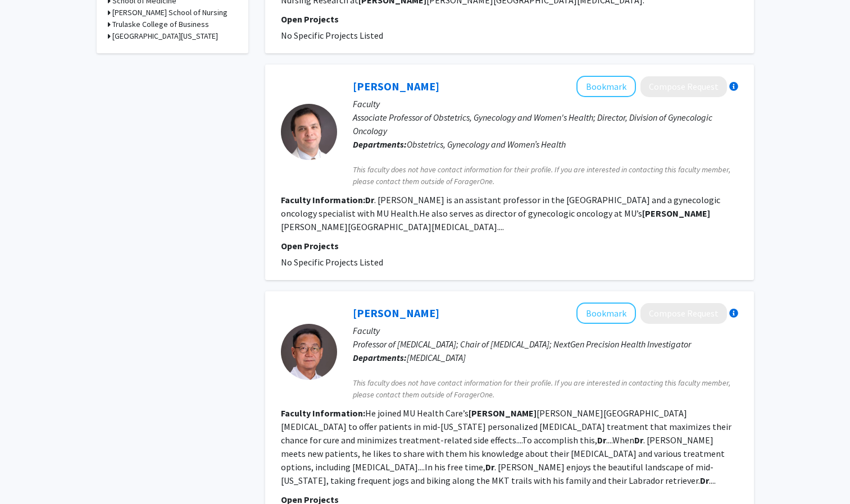 This screenshot has width=850, height=504. I want to click on p: Associate Professor of Obstetrics, Gynecology and Women's Health; Director, Division of Gynecolog..., so click(545, 124).